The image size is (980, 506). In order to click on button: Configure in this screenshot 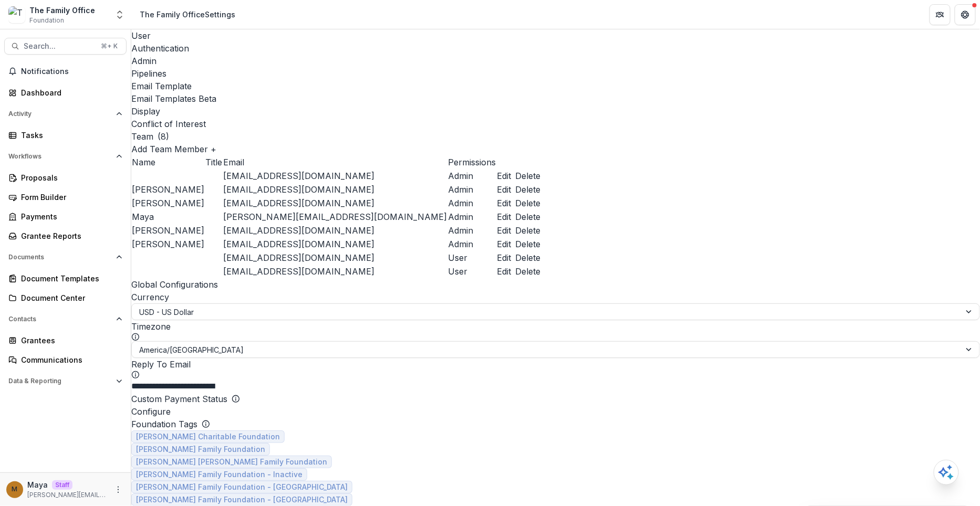, I will do `click(150, 412)`.